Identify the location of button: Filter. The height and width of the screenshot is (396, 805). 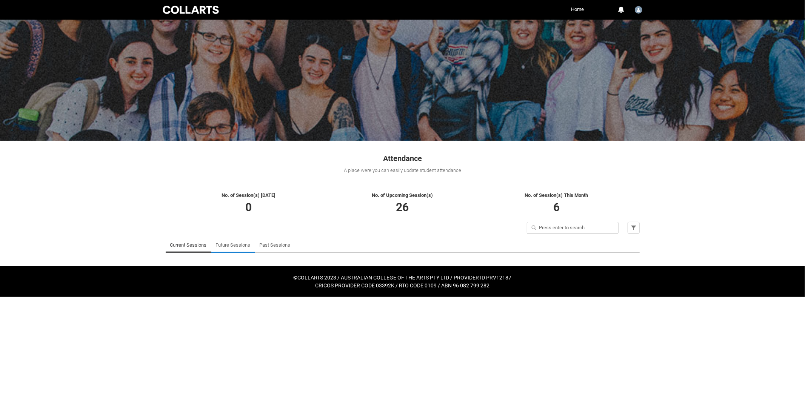
(633, 228).